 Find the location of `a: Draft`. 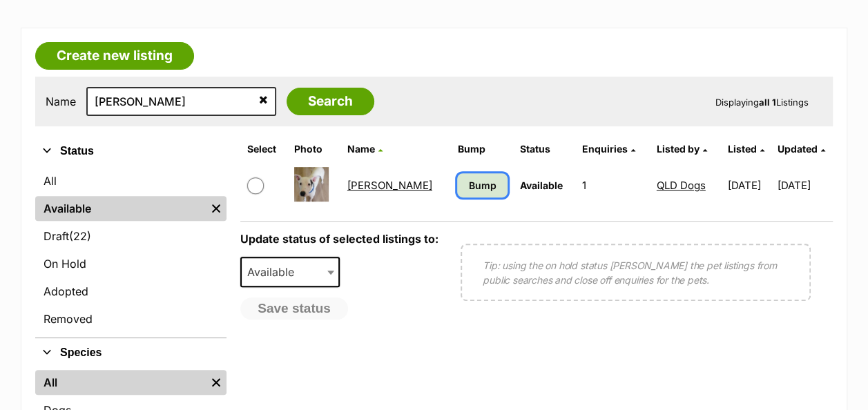

a: Draft is located at coordinates (130, 236).